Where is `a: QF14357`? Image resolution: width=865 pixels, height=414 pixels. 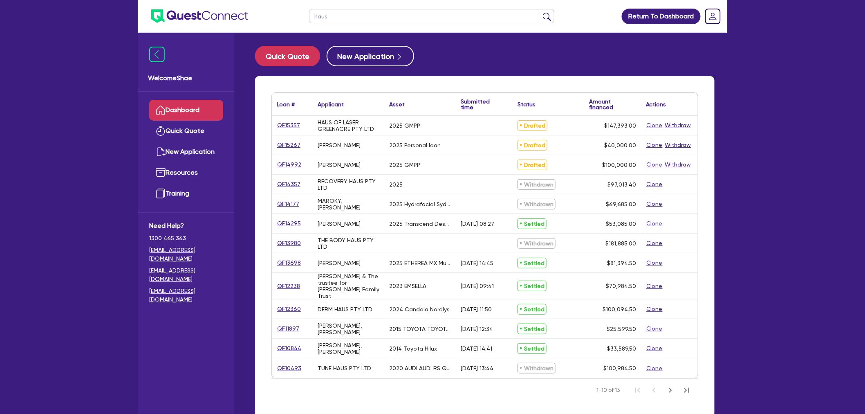
a: QF14357 is located at coordinates (289, 184).